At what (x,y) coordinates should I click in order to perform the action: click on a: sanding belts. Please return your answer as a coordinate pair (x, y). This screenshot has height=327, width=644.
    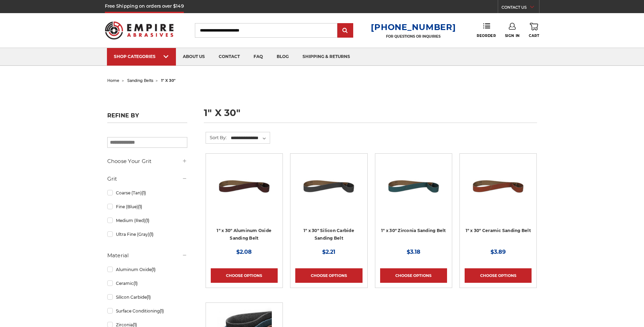
    Looking at the image, I should click on (140, 80).